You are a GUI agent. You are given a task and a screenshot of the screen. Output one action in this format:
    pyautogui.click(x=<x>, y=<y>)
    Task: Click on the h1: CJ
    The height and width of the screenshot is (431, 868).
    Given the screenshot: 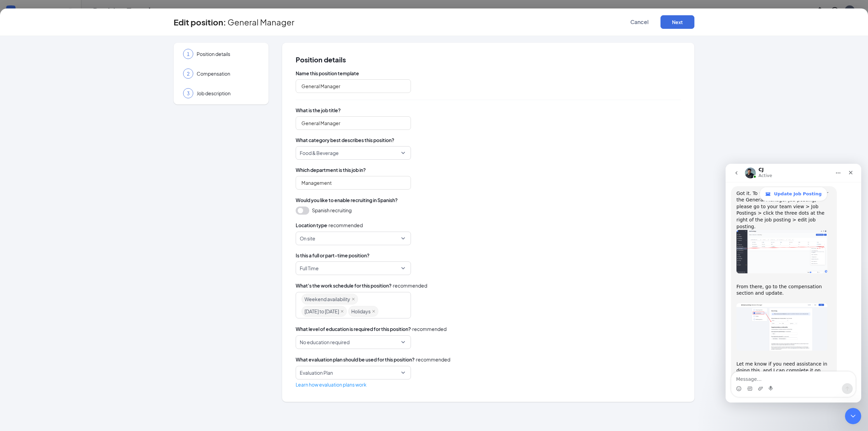 What is the action you would take?
    pyautogui.click(x=35, y=6)
    